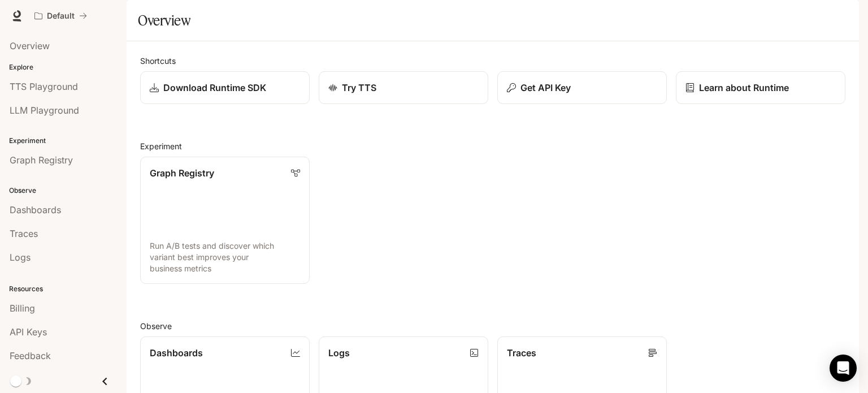 Image resolution: width=868 pixels, height=393 pixels. Describe the element at coordinates (225, 220) in the screenshot. I see `a: Graph RegistryRun A/B tests and discover which variant best improves your business metrics` at that location.